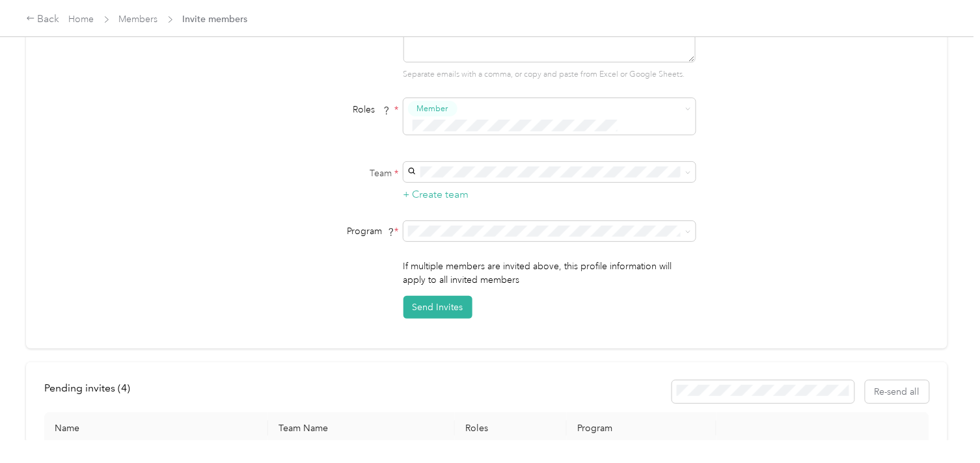  I want to click on span: Pending invites, so click(87, 388).